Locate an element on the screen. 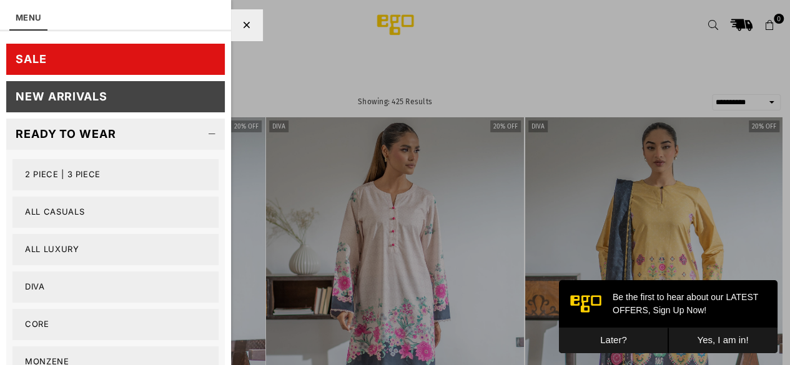 The height and width of the screenshot is (365, 790). div: Be the first to hear about our LATEST OFFERS, Sign Up Now! is located at coordinates (130, 24).